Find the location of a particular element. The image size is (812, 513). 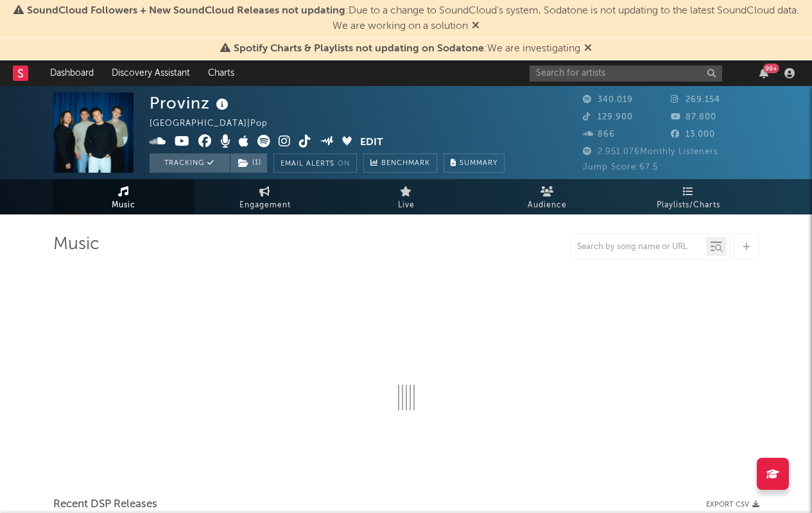

input: Search by song name or URL is located at coordinates (638, 247).